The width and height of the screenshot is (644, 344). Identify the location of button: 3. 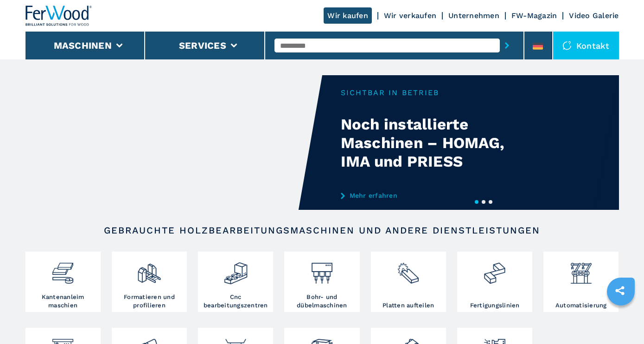
(490, 202).